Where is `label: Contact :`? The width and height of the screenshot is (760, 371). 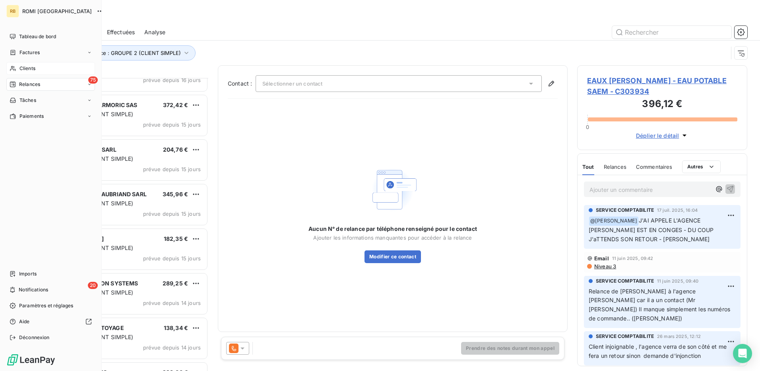
label: Contact : is located at coordinates (242, 84).